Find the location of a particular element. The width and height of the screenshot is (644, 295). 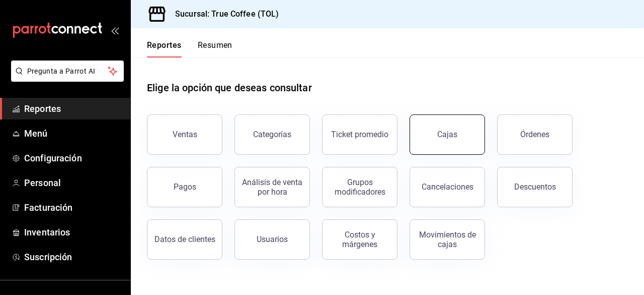

button: Pregunta a Parrot AI is located at coordinates (67, 71).